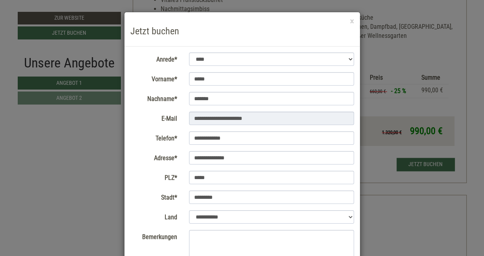 The height and width of the screenshot is (256, 484). What do you see at coordinates (154, 117) in the screenshot?
I see `label: E-Mail` at bounding box center [154, 117].